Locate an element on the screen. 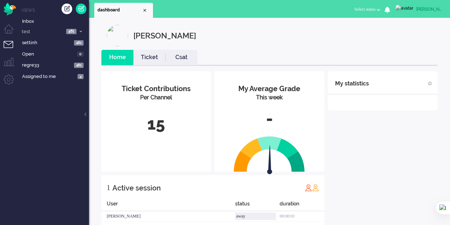  span: Inbox is located at coordinates (56, 21).